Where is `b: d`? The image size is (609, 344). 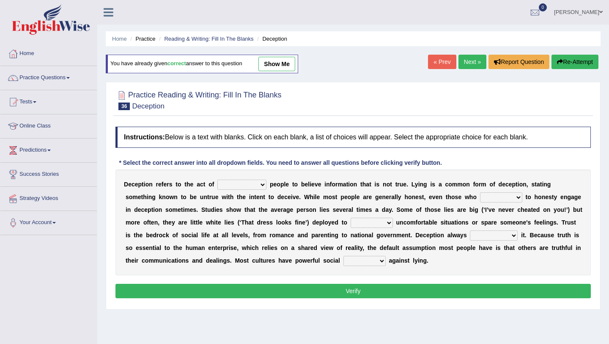 b: d is located at coordinates (501, 184).